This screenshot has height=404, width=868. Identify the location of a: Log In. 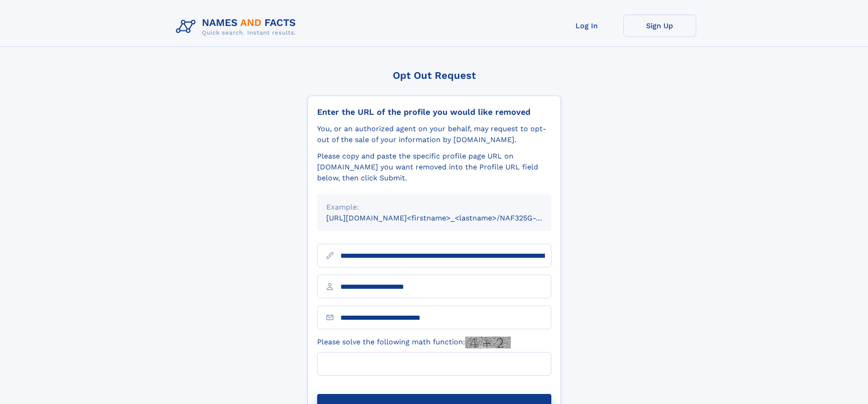
(586, 25).